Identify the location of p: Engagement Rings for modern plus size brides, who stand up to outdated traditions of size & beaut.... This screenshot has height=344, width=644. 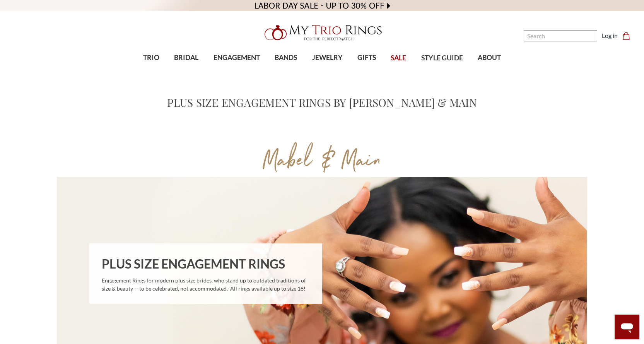
(206, 284).